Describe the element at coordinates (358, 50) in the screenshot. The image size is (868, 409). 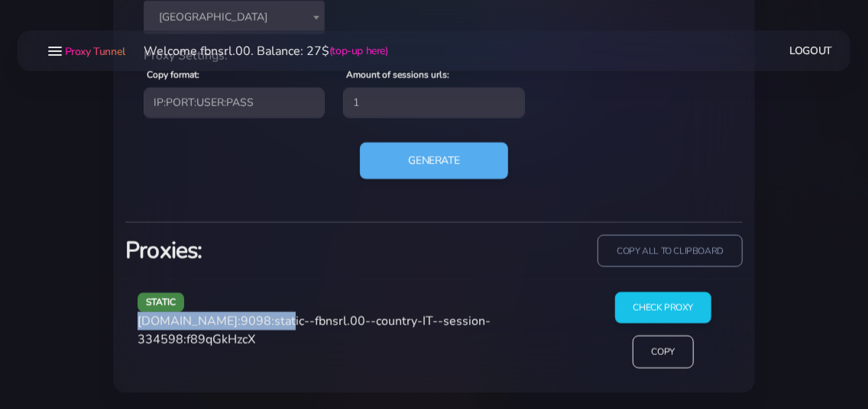
I see `a: (top-up here)` at that location.